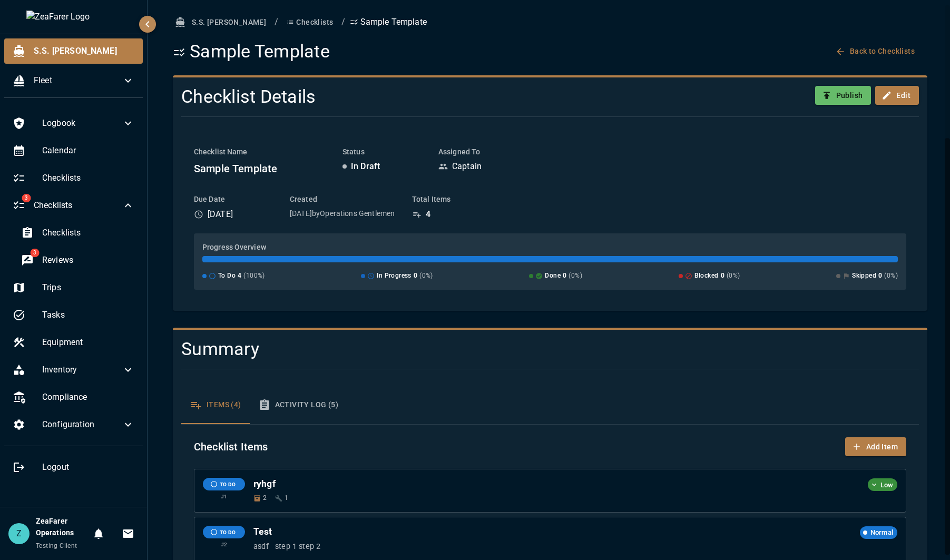  Describe the element at coordinates (74, 81) in the screenshot. I see `div: Fleet` at that location.